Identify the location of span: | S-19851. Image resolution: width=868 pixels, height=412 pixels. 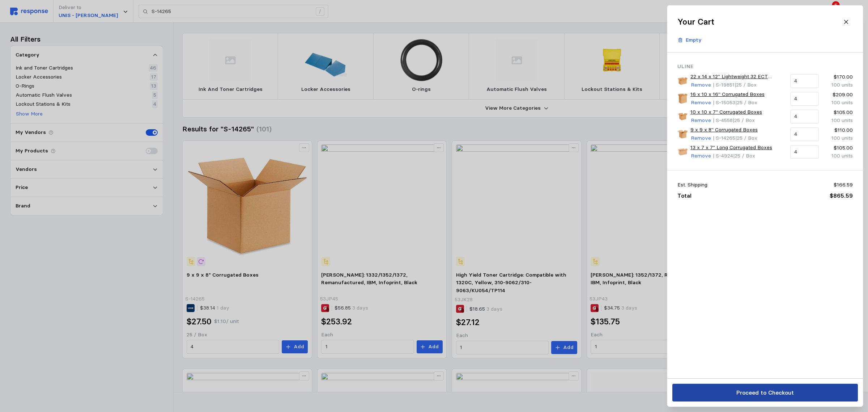
(724, 85).